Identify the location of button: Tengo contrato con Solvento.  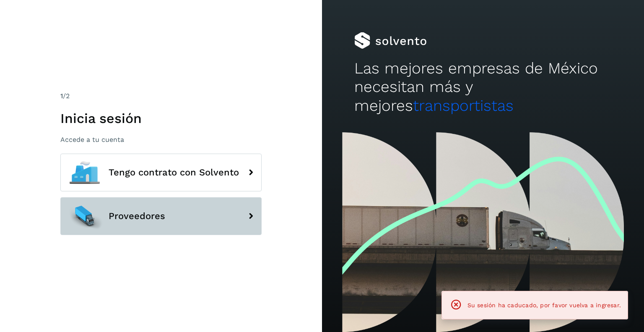
(161, 172).